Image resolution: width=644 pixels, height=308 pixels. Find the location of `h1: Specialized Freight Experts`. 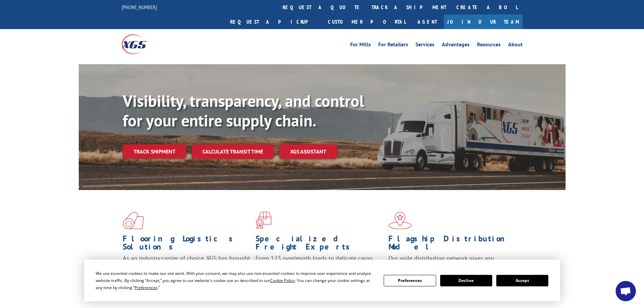

h1: Specialized Freight Experts is located at coordinates (320, 245).